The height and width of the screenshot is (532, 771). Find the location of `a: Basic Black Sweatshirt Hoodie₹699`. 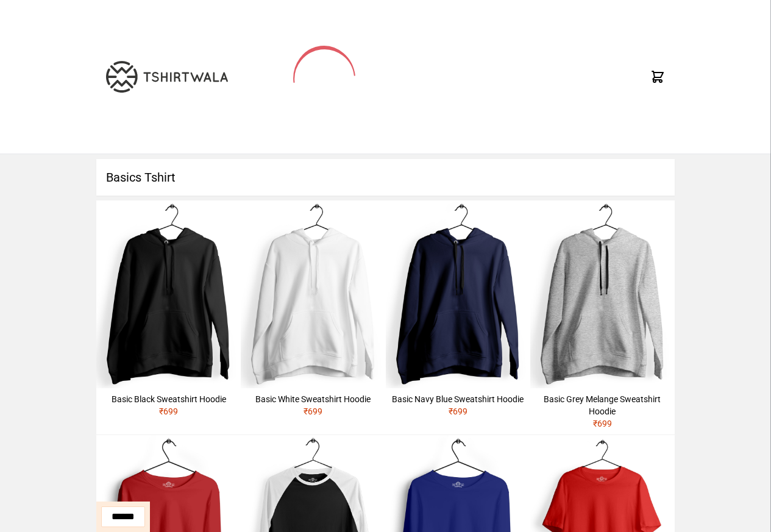

a: Basic Black Sweatshirt Hoodie₹699 is located at coordinates (168, 311).